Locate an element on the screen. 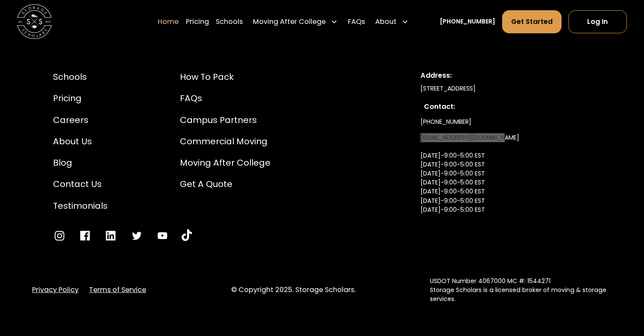  div: Address: is located at coordinates (506, 76).